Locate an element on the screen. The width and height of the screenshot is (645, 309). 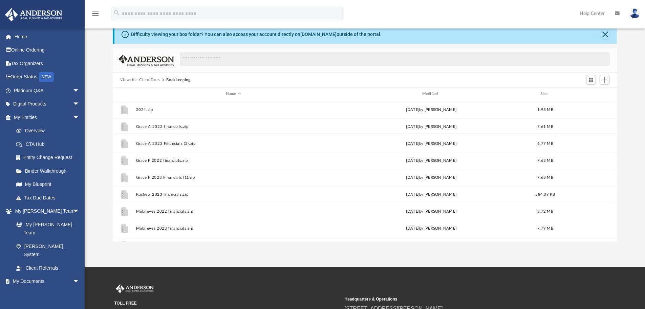
div: Size is located at coordinates (545, 94).